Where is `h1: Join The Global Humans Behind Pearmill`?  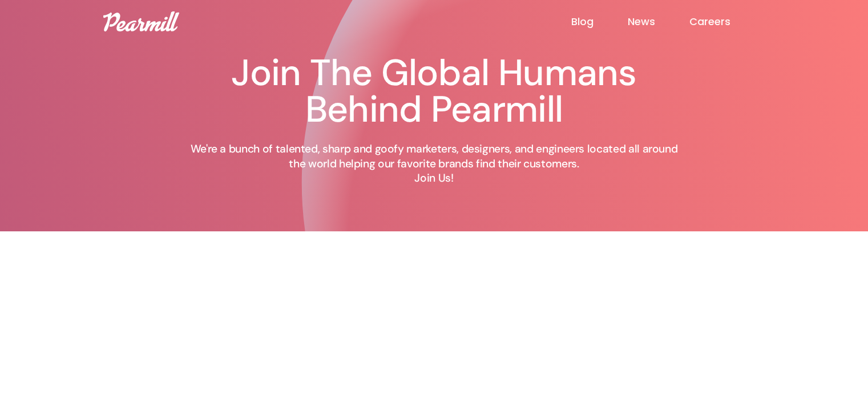 h1: Join The Global Humans Behind Pearmill is located at coordinates (435, 92).